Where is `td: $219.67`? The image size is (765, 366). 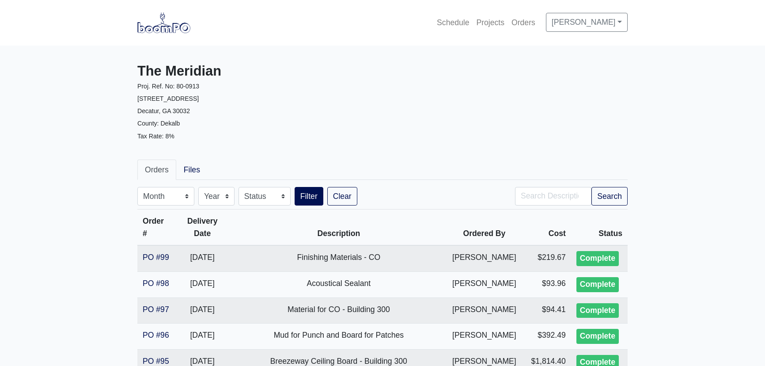
td: $219.67 is located at coordinates (547, 258).